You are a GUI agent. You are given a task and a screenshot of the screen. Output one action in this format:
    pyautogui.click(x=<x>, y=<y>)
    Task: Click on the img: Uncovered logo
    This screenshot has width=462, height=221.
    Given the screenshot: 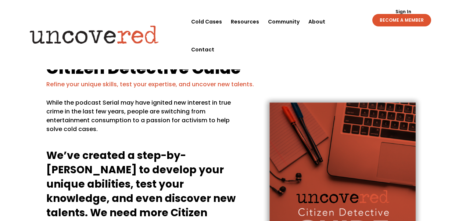 What is the action you would take?
    pyautogui.click(x=94, y=35)
    